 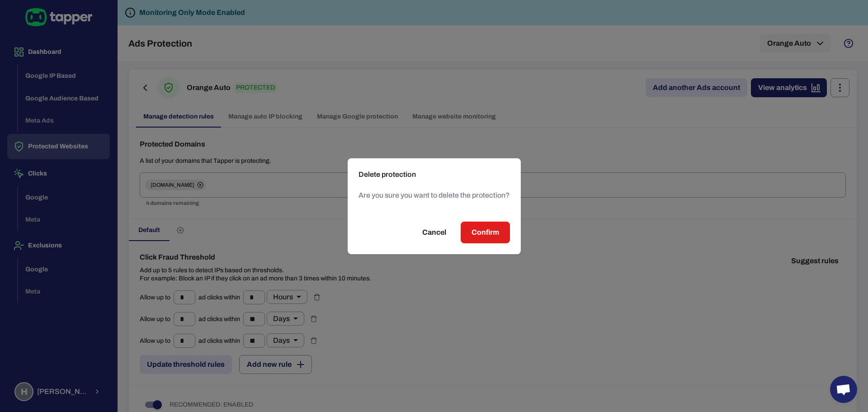 I want to click on span: Confirm, so click(x=485, y=233).